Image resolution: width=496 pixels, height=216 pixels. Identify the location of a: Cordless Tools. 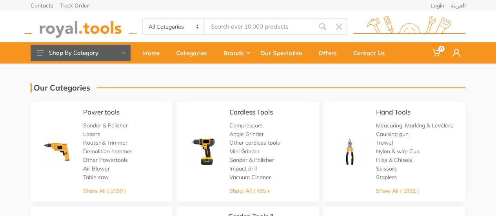
(251, 112).